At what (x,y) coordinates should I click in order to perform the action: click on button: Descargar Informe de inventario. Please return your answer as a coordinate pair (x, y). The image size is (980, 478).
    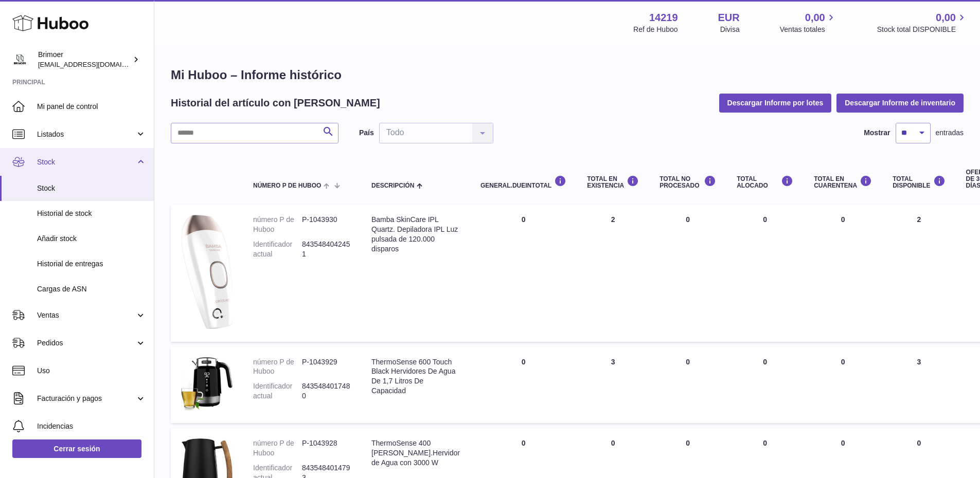
    Looking at the image, I should click on (900, 103).